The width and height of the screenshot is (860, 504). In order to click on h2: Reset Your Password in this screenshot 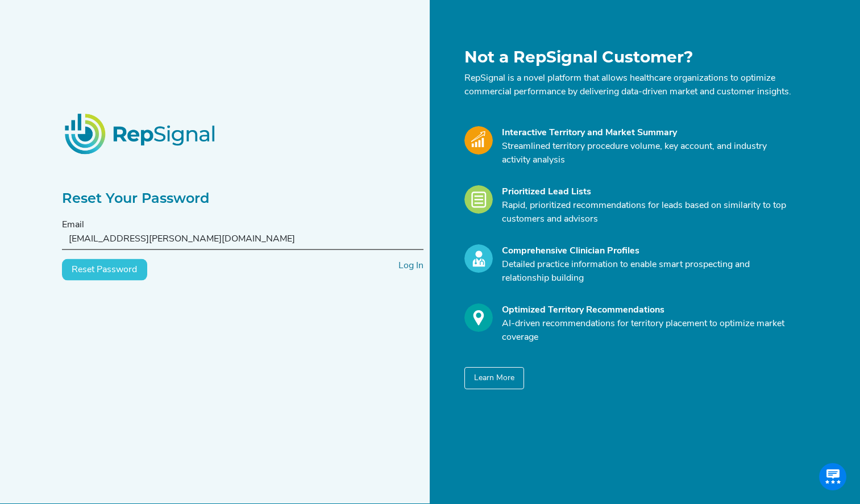, I will do `click(243, 199)`.